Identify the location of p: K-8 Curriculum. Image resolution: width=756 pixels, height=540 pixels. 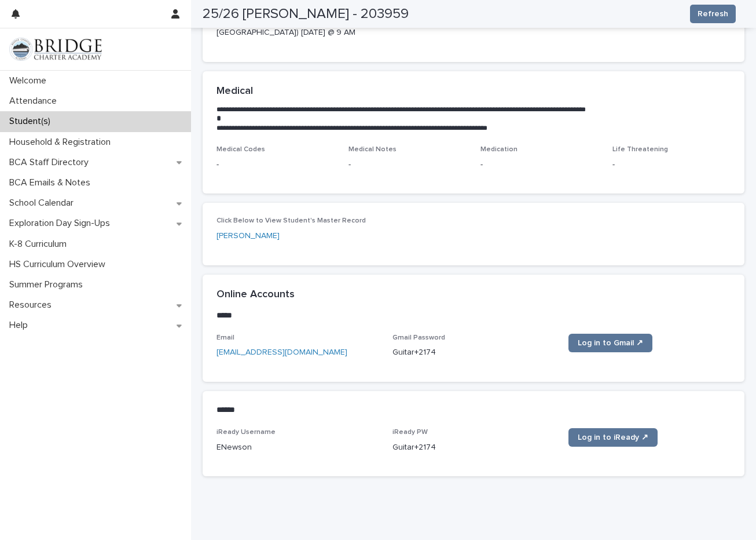
(40, 244).